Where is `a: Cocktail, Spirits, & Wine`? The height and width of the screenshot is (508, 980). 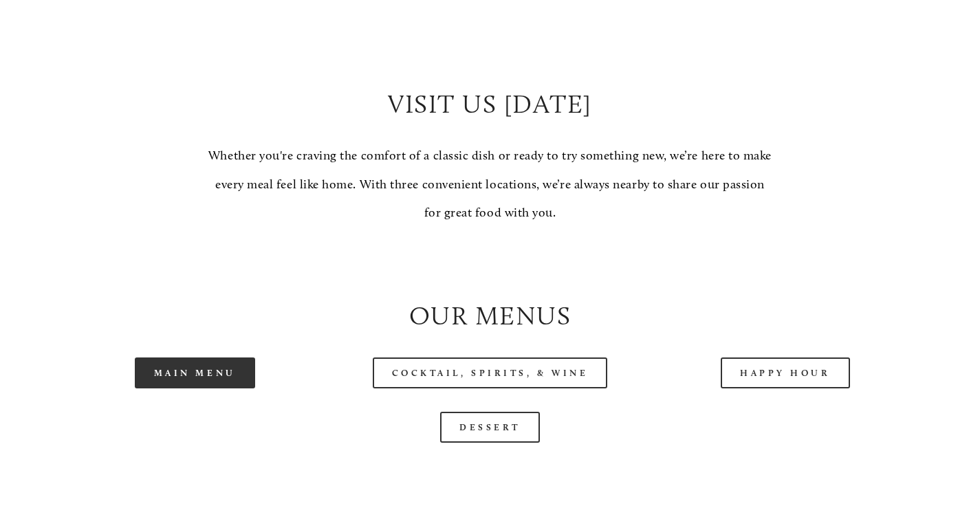 a: Cocktail, Spirits, & Wine is located at coordinates (490, 372).